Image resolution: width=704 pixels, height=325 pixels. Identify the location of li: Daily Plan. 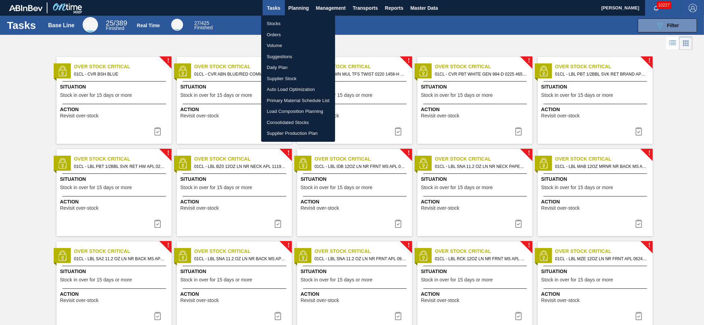
(298, 68).